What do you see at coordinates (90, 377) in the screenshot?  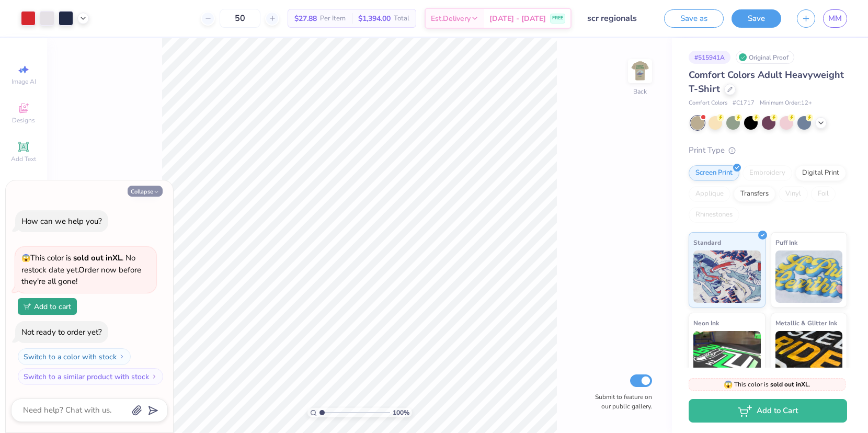 I see `button: Switch to a similar product with stock` at bounding box center [90, 377].